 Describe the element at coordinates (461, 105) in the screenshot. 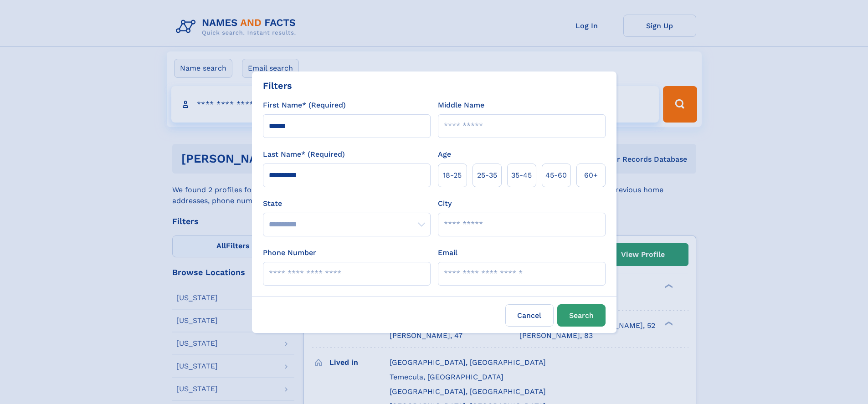

I see `label: Middle Name` at that location.